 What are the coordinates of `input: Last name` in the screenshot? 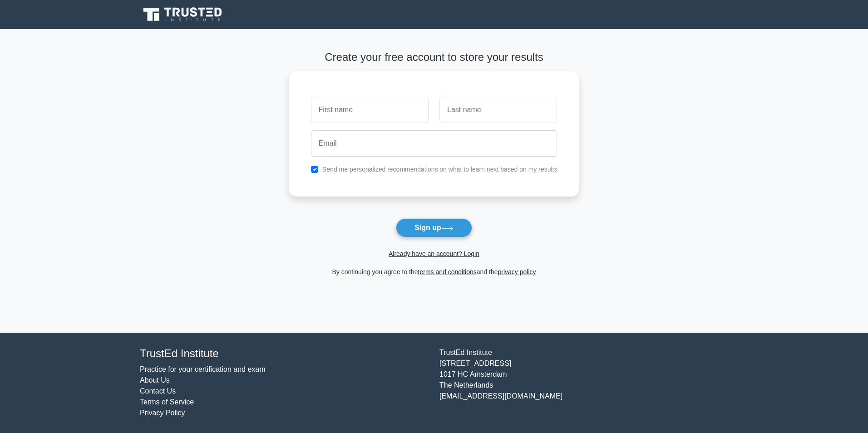 It's located at (498, 110).